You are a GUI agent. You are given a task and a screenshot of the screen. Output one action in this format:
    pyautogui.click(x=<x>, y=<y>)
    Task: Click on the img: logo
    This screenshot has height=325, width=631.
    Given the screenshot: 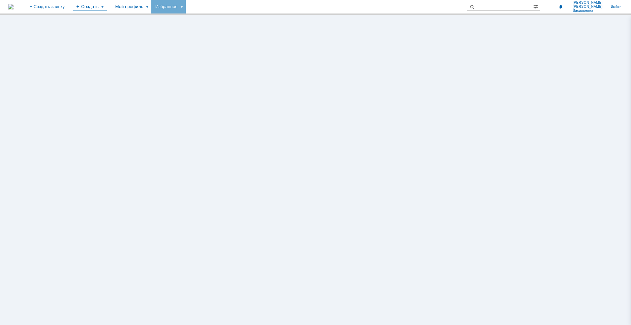 What is the action you would take?
    pyautogui.click(x=11, y=7)
    